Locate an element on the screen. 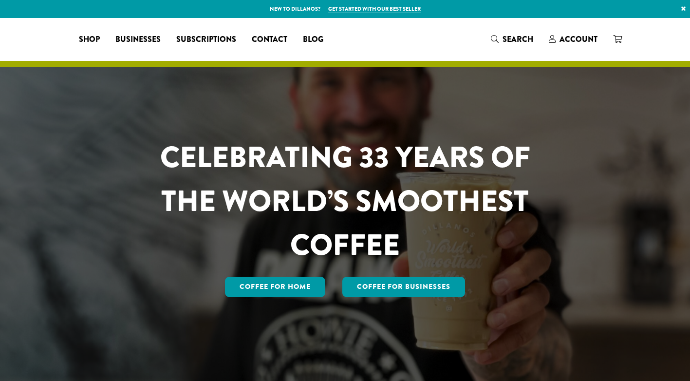 The width and height of the screenshot is (690, 381). span: Businesses is located at coordinates (138, 39).